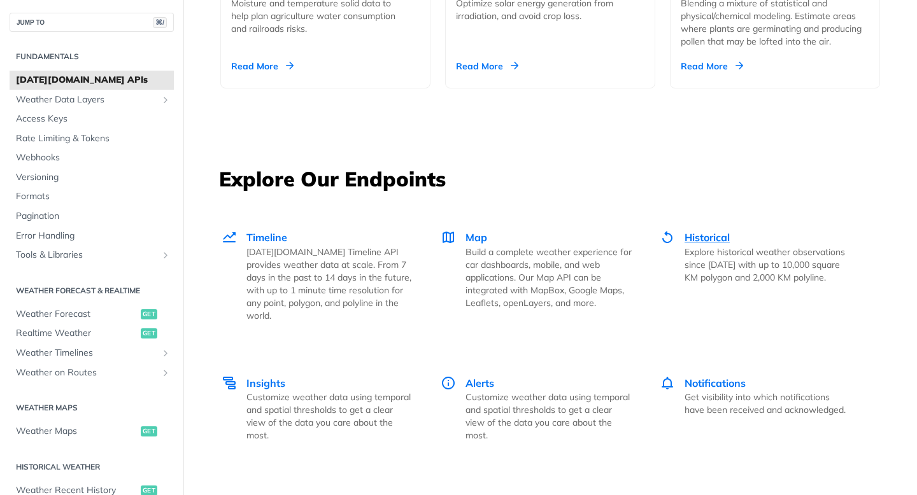 Image resolution: width=917 pixels, height=495 pixels. I want to click on a: Map Map Build a complete weather experience for car dashboards, mobile, and web applications. Our..., so click(536, 276).